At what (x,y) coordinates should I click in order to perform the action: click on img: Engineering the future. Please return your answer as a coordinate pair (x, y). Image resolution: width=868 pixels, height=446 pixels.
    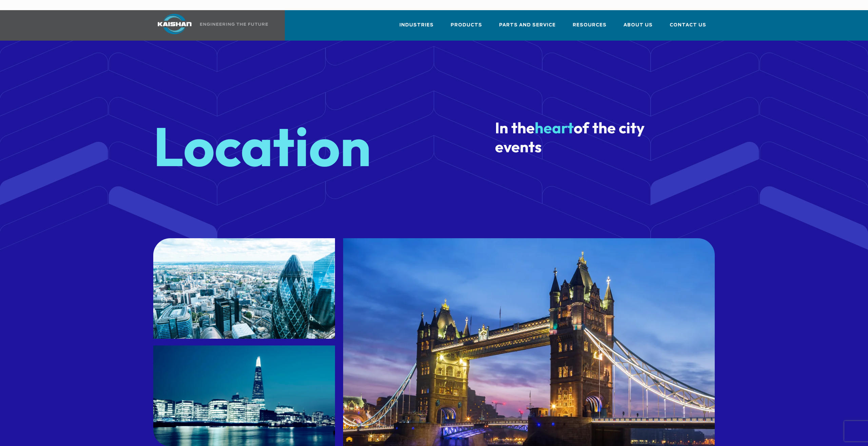
    Looking at the image, I should click on (234, 24).